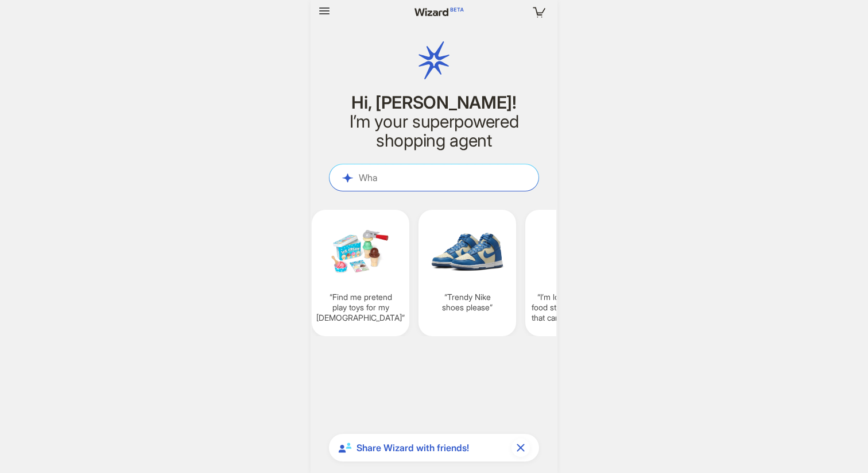 The height and width of the screenshot is (473, 868). I want to click on h2: I’m your superpowered shopping agent, so click(434, 131).